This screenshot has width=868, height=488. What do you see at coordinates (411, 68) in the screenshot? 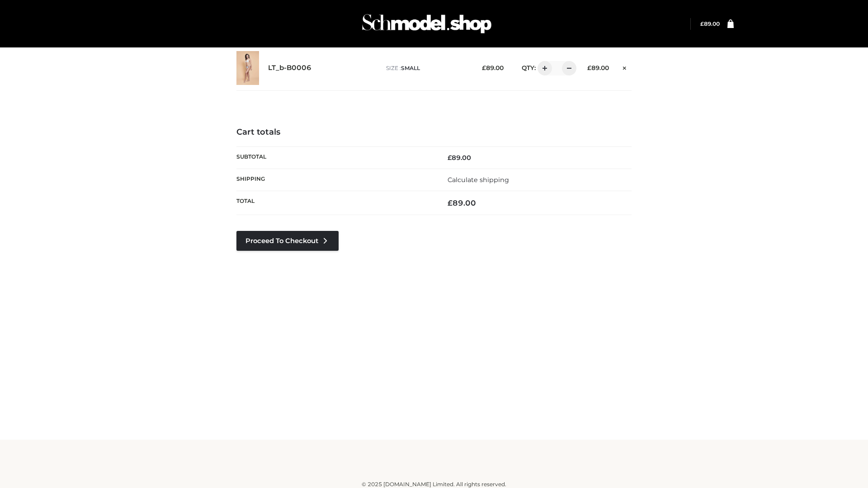
I see `span: SMALL` at bounding box center [411, 68].